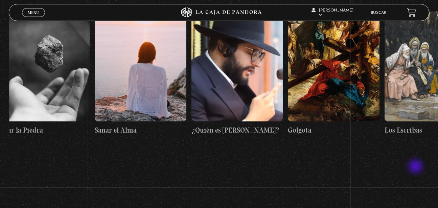 Image resolution: width=438 pixels, height=208 pixels. What do you see at coordinates (333, 130) in the screenshot?
I see `h4: Golgota` at bounding box center [333, 130].